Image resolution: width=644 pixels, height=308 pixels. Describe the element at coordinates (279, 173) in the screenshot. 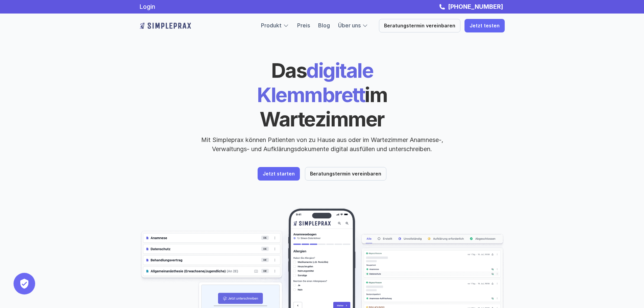

I see `p: Jetzt starten` at that location.